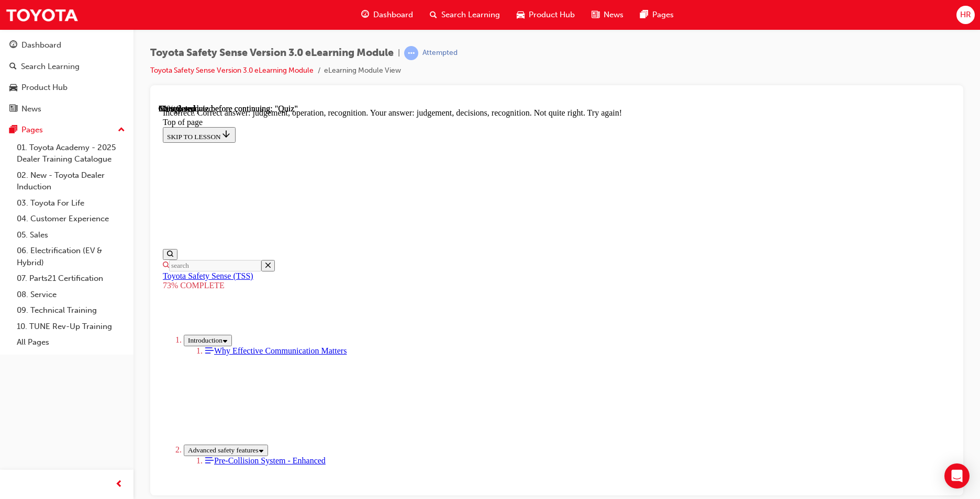  Describe the element at coordinates (552, 15) in the screenshot. I see `span: Product Hub` at that location.